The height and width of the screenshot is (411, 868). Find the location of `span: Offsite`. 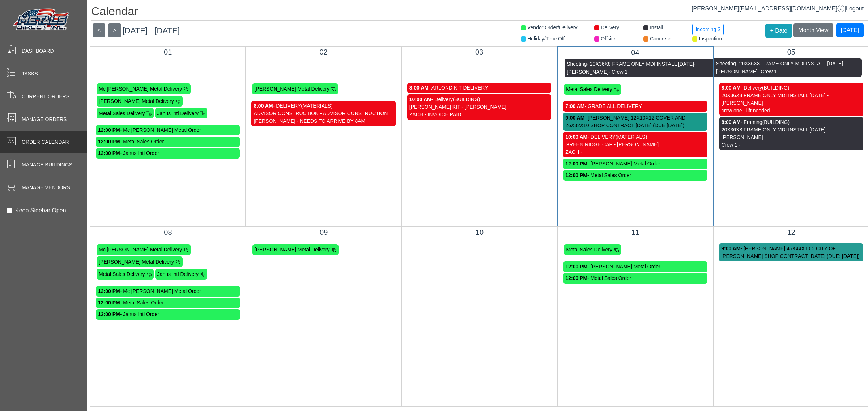

span: Offsite is located at coordinates (608, 38).